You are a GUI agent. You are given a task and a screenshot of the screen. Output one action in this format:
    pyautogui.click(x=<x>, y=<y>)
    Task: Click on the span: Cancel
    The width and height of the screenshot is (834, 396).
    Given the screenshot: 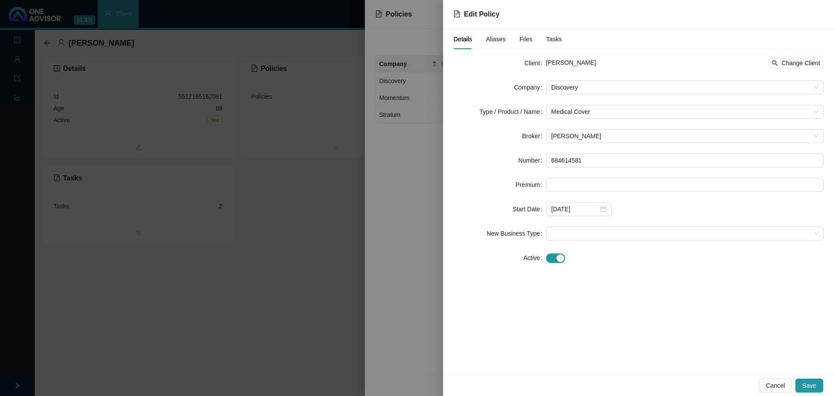 What is the action you would take?
    pyautogui.click(x=775, y=385)
    